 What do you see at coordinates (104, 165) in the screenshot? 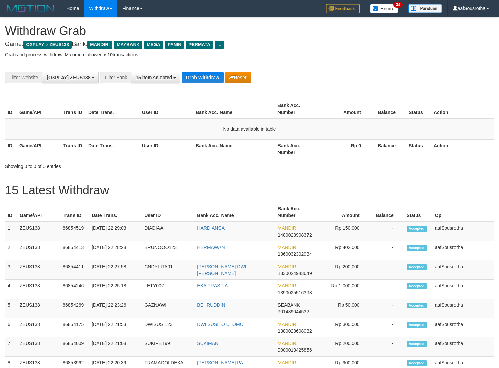
I see `div: Showing 0 to 0 of 0 entries` at bounding box center [104, 165].